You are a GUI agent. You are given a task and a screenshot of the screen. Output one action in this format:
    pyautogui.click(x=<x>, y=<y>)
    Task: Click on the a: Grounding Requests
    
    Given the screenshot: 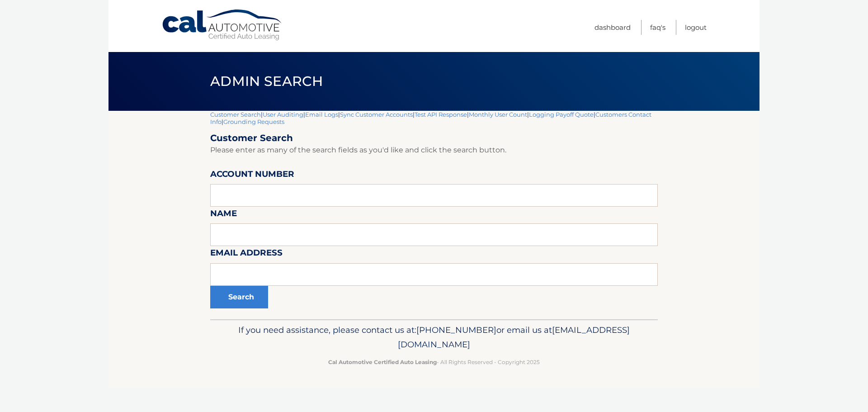 What is the action you would take?
    pyautogui.click(x=253, y=122)
    